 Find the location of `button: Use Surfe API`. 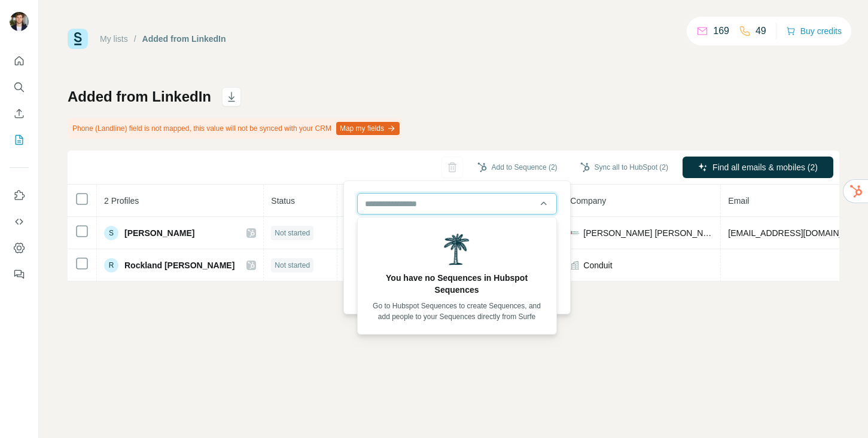

button: Use Surfe API is located at coordinates (19, 222).